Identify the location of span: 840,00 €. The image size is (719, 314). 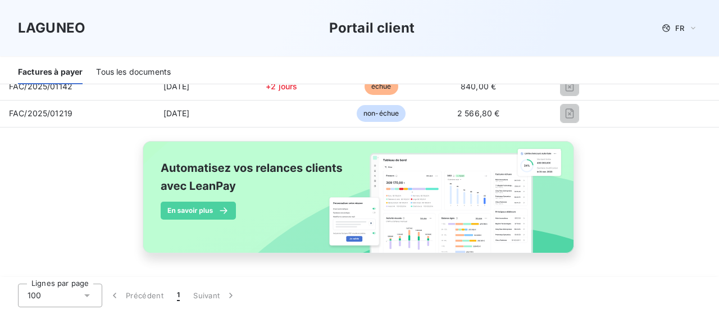
(478, 86).